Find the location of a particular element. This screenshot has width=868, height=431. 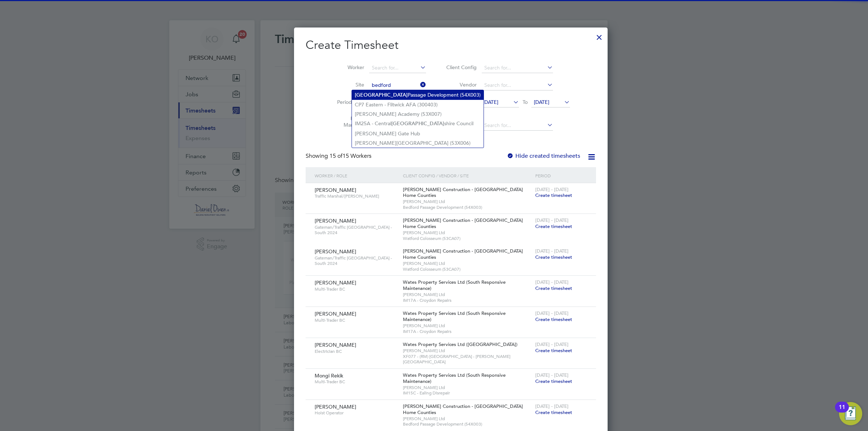

label: Vendor is located at coordinates (460, 85).